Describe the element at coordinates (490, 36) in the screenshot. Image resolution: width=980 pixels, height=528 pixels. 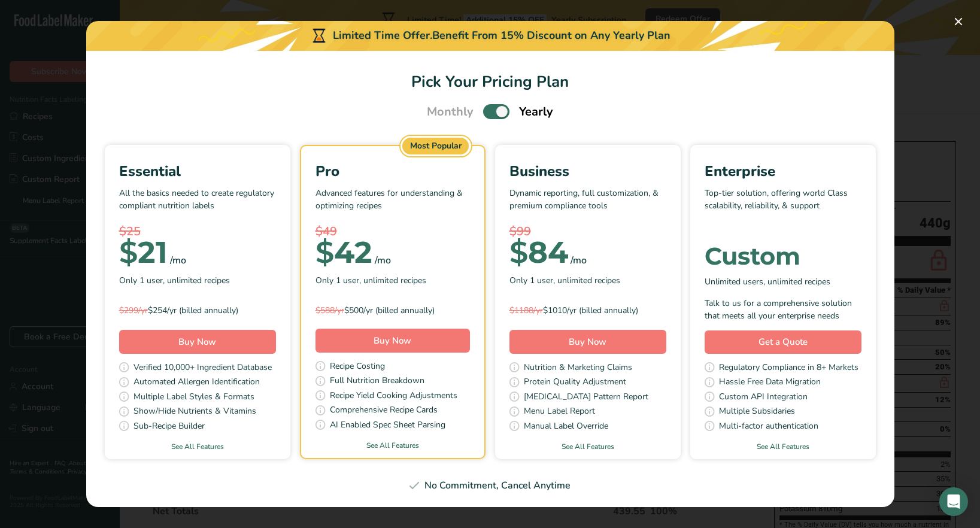
I see `div: Limited Time Offer.` at that location.